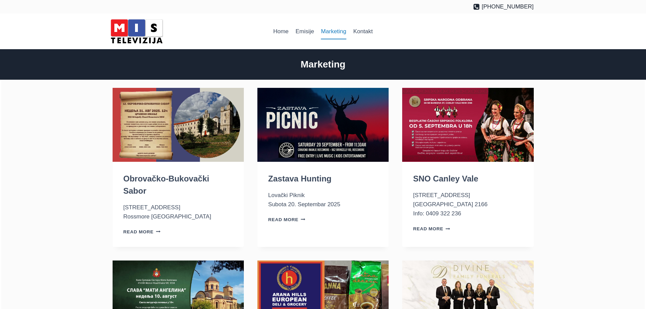 This screenshot has height=309, width=646. I want to click on a: Emisije, so click(305, 32).